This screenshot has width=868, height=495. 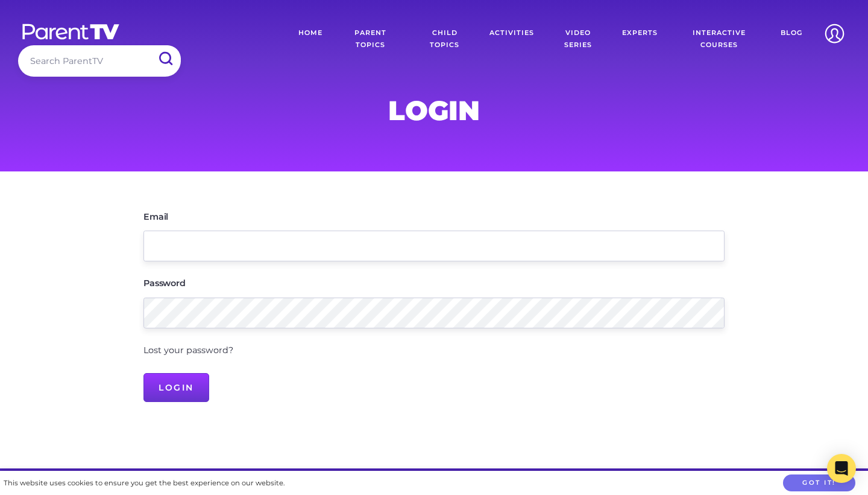 I want to click on a: Video Series, so click(x=578, y=39).